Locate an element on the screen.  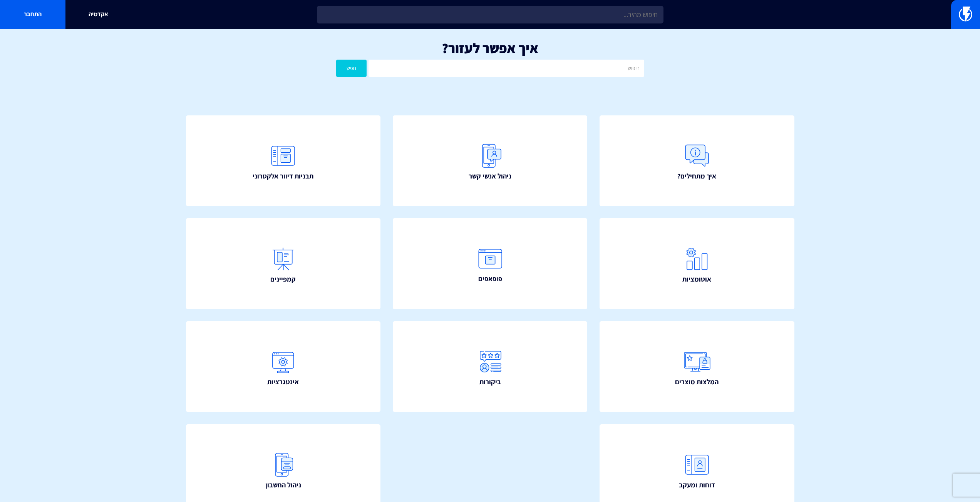
span: ניהול החשבון is located at coordinates (283, 485).